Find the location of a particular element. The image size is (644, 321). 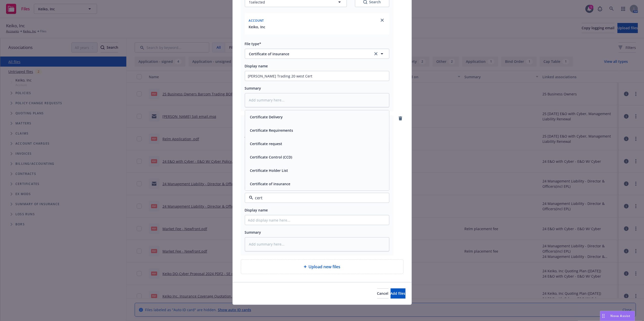

span: Upload new files is located at coordinates (325, 267).